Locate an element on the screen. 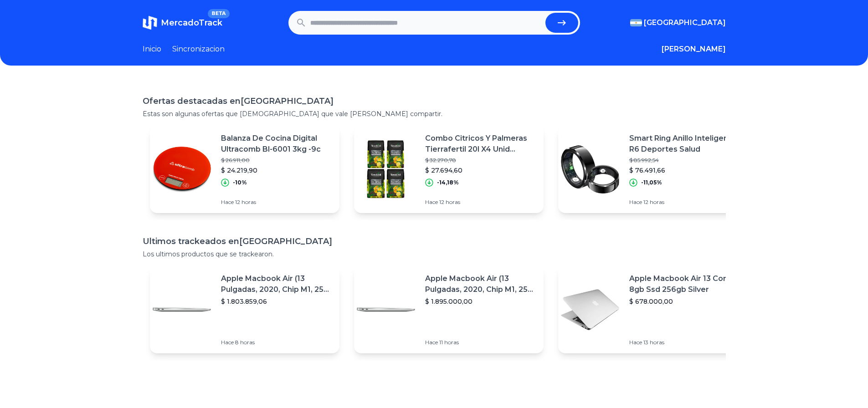 This screenshot has height=408, width=868. p: -14,18% is located at coordinates (448, 182).